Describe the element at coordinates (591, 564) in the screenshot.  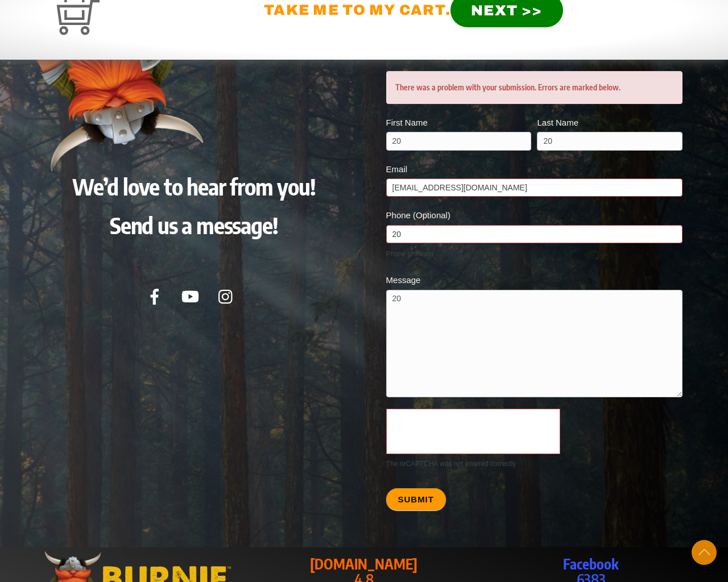
I see `strong: Facebook` at that location.